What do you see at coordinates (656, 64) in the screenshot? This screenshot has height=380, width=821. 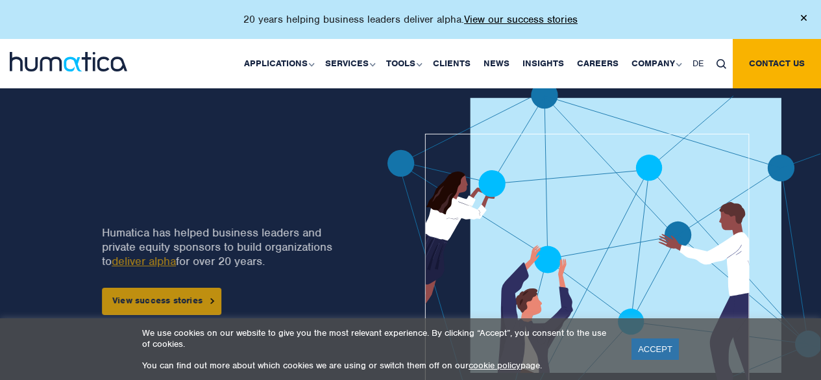 I see `a: Company` at bounding box center [656, 64].